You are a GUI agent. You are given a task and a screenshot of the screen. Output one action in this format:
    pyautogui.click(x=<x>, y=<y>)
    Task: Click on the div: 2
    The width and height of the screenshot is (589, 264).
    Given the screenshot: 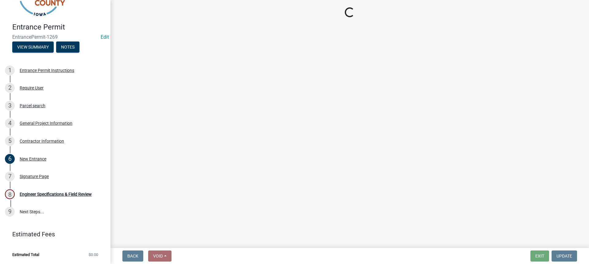 What is the action you would take?
    pyautogui.click(x=10, y=88)
    